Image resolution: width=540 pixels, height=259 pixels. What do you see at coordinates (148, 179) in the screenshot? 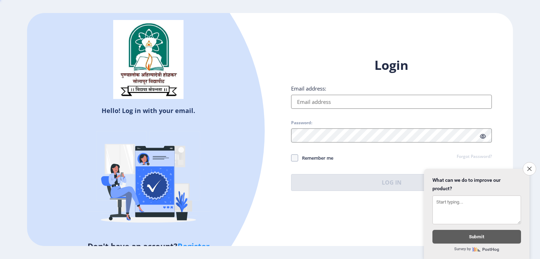
I see `img: Verified-rafiki.svg` at bounding box center [148, 179].